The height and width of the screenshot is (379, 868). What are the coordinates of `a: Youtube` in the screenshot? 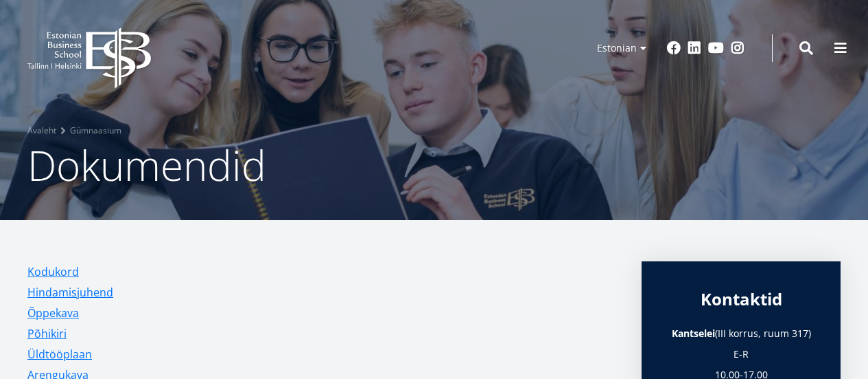 It's located at (716, 48).